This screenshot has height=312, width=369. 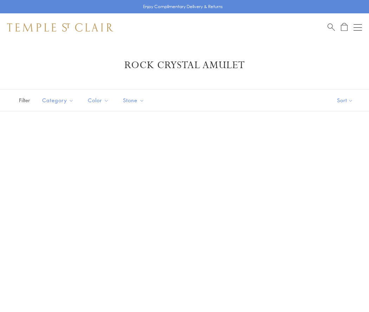 What do you see at coordinates (58, 100) in the screenshot?
I see `button: Category` at bounding box center [58, 100].